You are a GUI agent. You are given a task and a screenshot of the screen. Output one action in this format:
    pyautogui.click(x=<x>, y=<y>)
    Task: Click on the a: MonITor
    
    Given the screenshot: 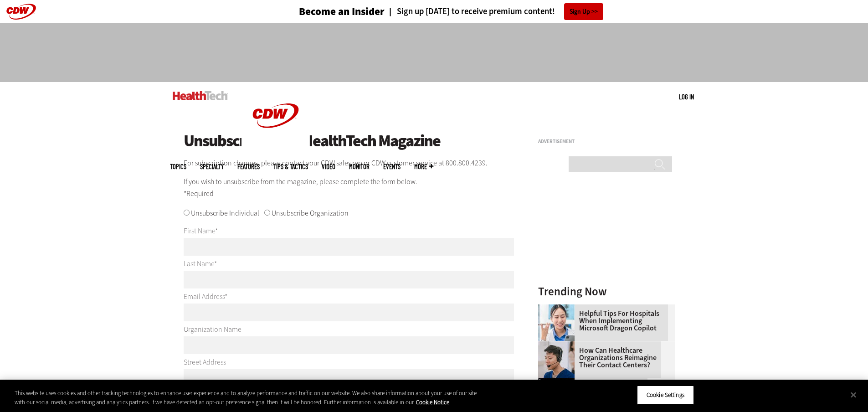 What is the action you would take?
    pyautogui.click(x=359, y=166)
    